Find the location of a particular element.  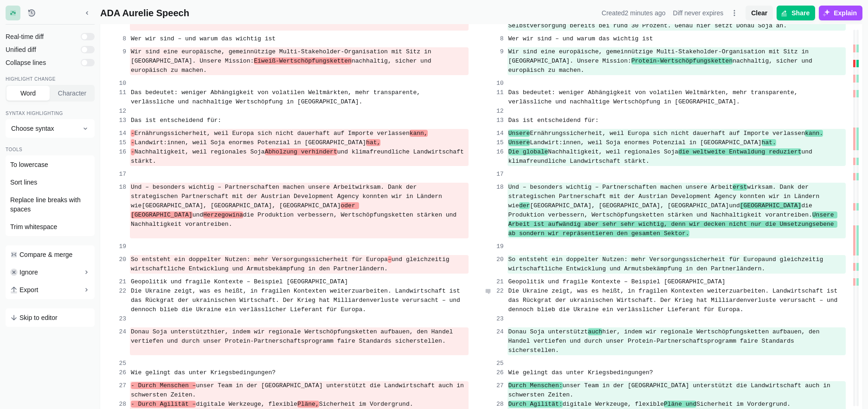

button: Replace line breaks with spaces is located at coordinates (50, 204).